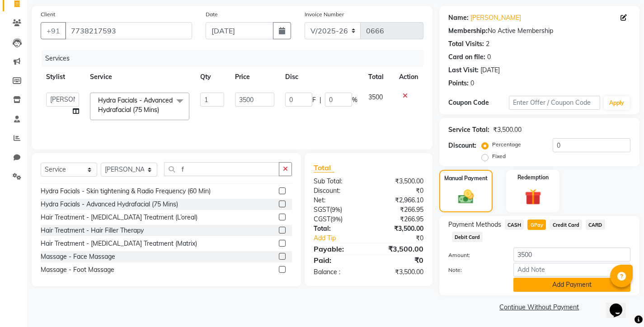 The height and width of the screenshot is (327, 644). What do you see at coordinates (458, 18) in the screenshot?
I see `div: Name:` at bounding box center [458, 18].